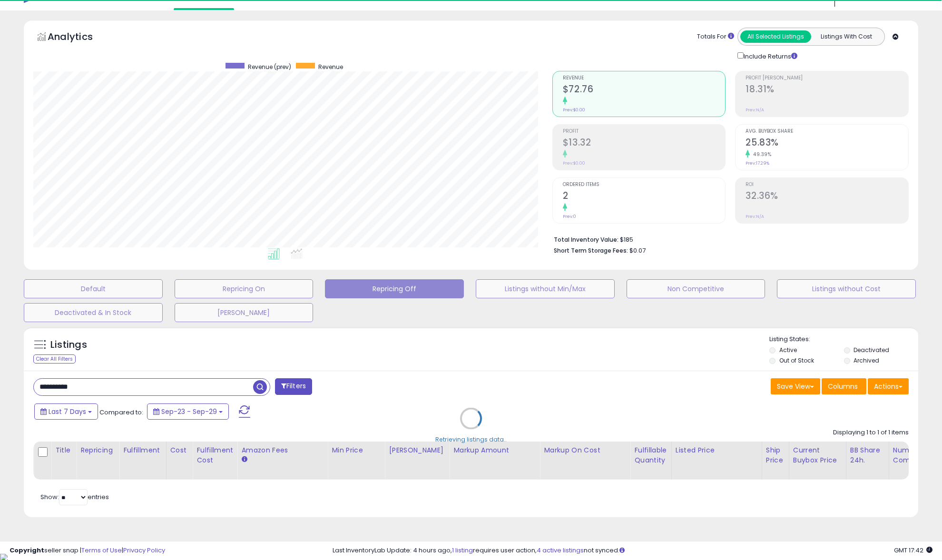  I want to click on span: Ordered Items, so click(644, 185).